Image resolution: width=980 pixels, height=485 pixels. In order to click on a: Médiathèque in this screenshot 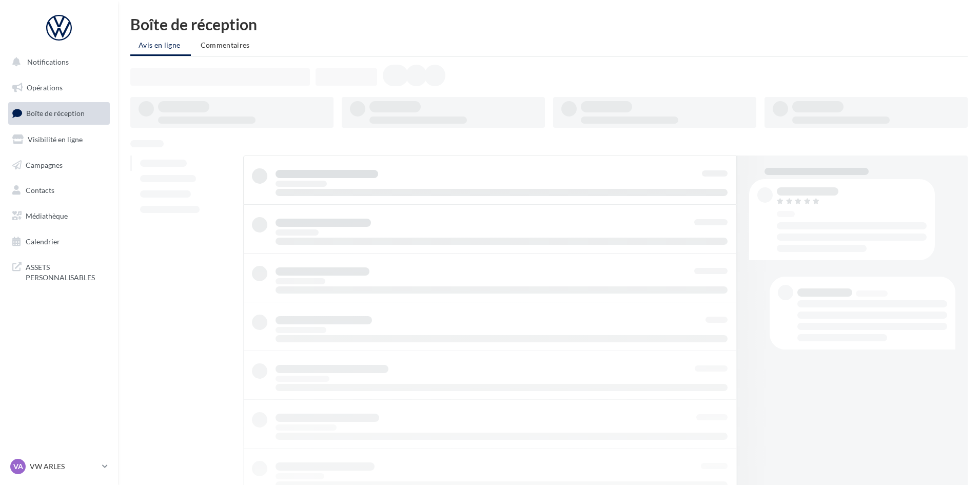, I will do `click(59, 216)`.